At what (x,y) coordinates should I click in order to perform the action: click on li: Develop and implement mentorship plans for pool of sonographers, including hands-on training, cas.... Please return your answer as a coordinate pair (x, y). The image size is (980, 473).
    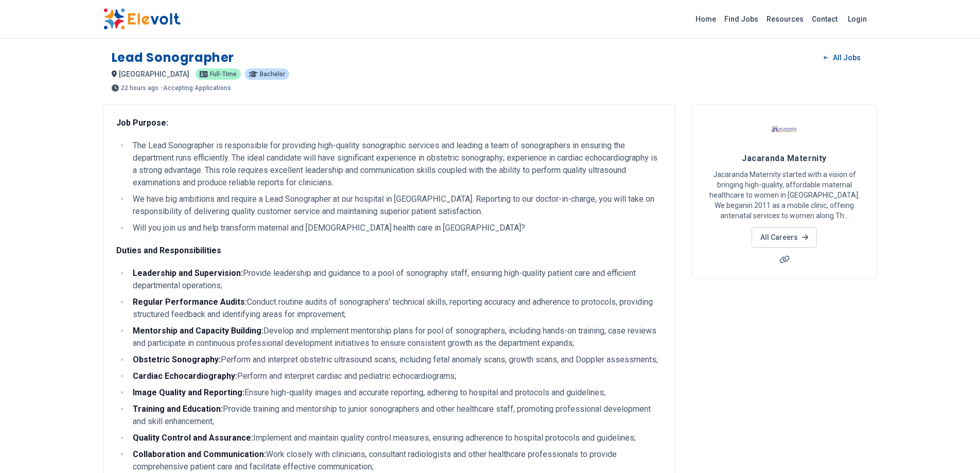
    Looking at the image, I should click on (396, 337).